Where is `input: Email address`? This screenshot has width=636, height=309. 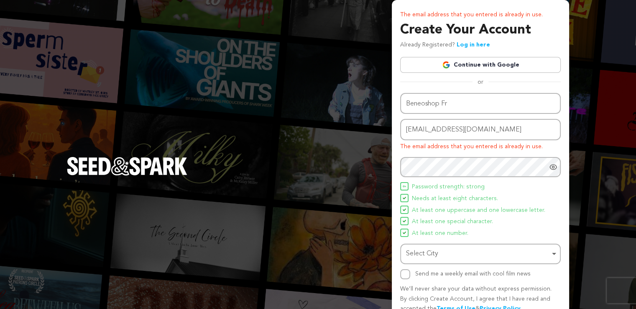
input: Email address is located at coordinates (481, 129).